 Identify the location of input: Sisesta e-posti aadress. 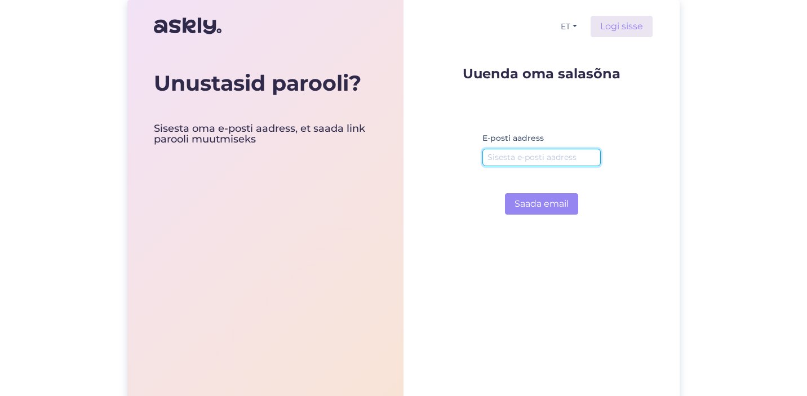
(542, 157).